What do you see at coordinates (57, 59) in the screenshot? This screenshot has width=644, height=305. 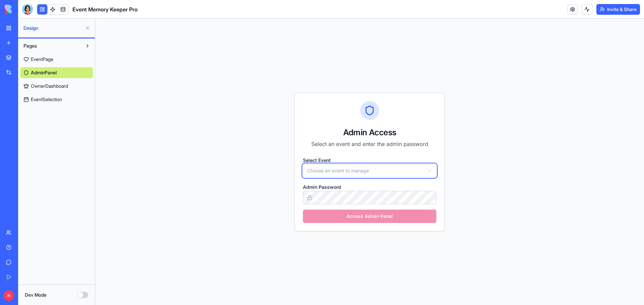 I see `a: EventPage` at bounding box center [57, 59].